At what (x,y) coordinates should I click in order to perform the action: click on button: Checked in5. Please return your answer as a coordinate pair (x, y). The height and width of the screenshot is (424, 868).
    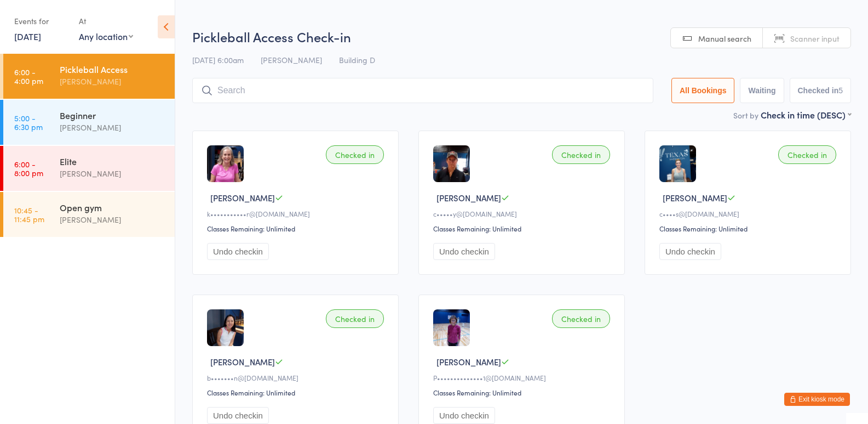
    Looking at the image, I should click on (820, 91).